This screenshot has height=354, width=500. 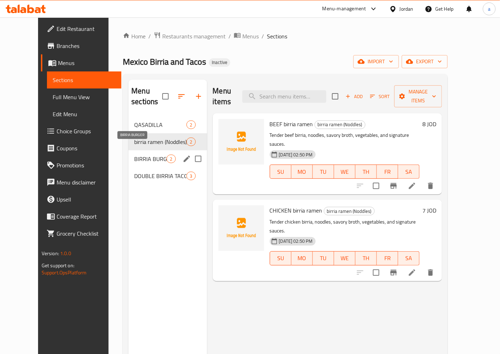 I want to click on button: Branch-specific-item, so click(x=393, y=186).